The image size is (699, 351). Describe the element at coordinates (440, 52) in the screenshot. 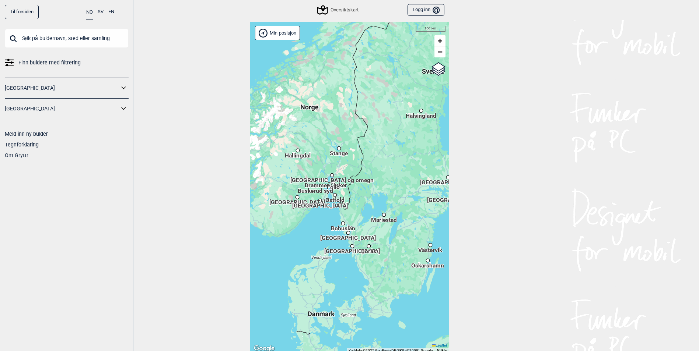

I see `a: Zoom out` at that location.